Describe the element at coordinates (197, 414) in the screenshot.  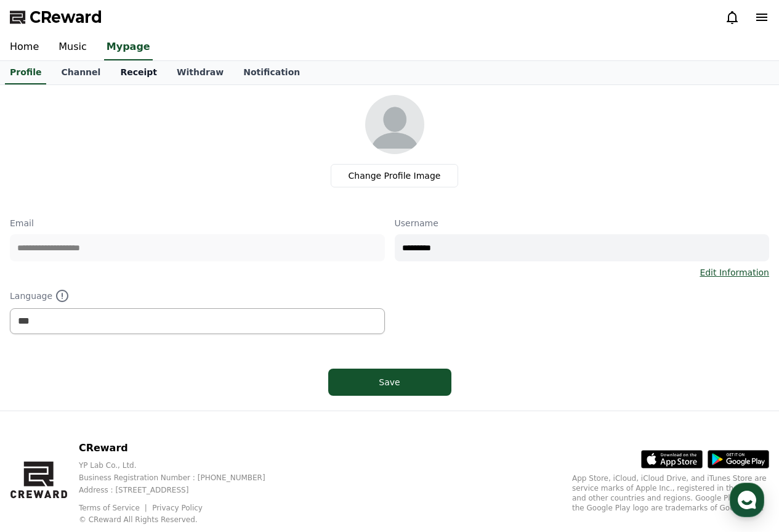
I see `span: Settings` at that location.